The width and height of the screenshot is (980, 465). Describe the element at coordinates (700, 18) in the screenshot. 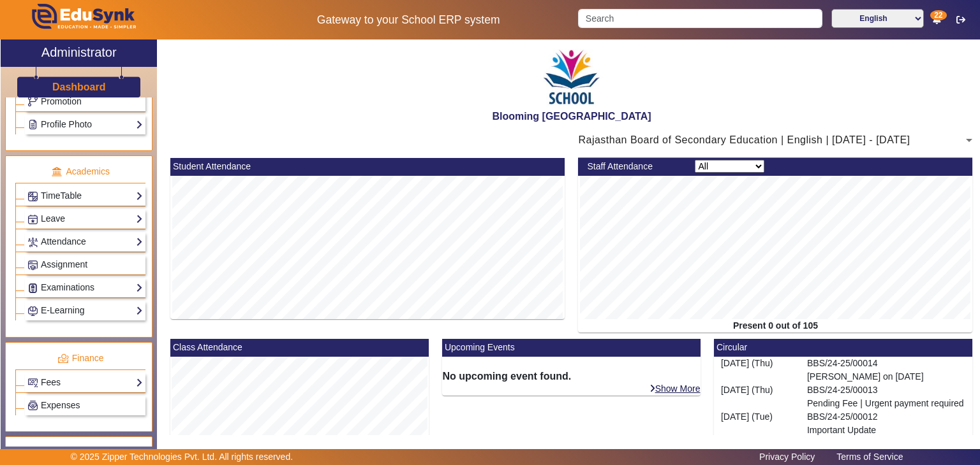

I see `input: Search` at that location.